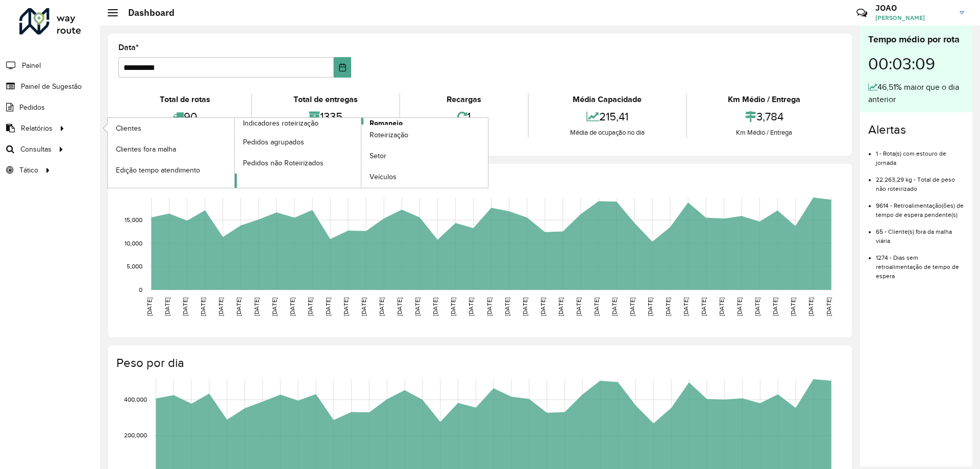 The width and height of the screenshot is (980, 469). I want to click on a: Pedidos não Roteirizados, so click(298, 163).